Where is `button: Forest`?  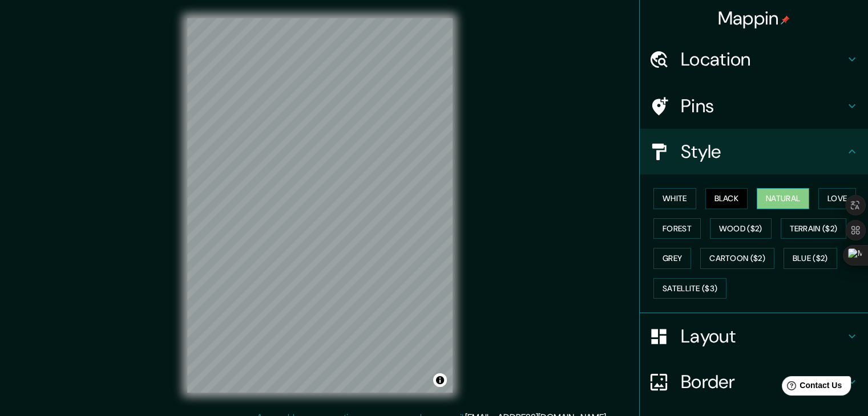 button: Forest is located at coordinates (677, 229).